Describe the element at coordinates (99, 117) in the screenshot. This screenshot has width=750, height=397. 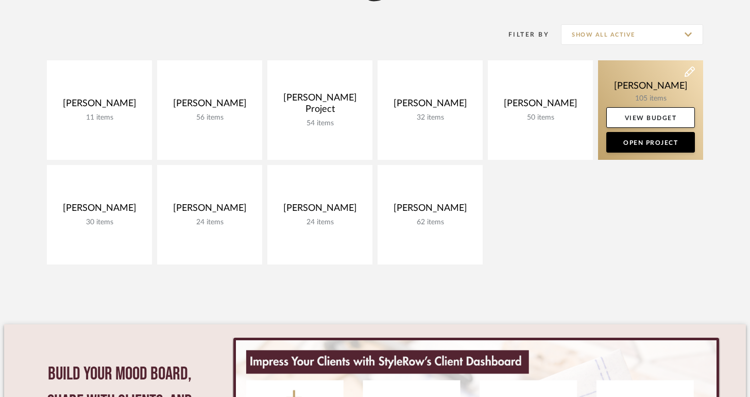
I see `div: 11 items` at that location.